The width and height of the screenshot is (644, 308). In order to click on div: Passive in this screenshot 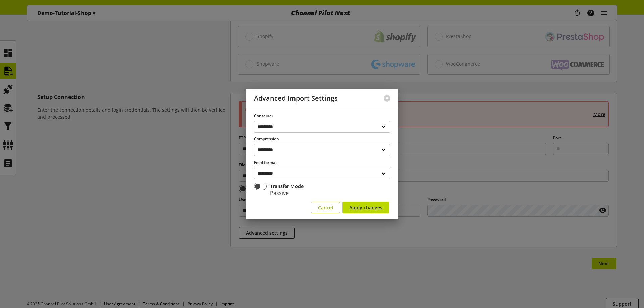, I will do `click(286, 193)`.